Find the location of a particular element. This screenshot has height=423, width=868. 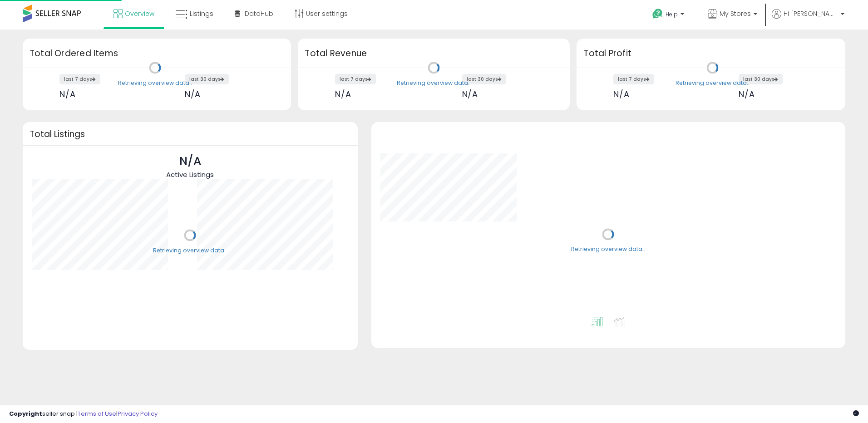

span: DataHub is located at coordinates (259, 14).